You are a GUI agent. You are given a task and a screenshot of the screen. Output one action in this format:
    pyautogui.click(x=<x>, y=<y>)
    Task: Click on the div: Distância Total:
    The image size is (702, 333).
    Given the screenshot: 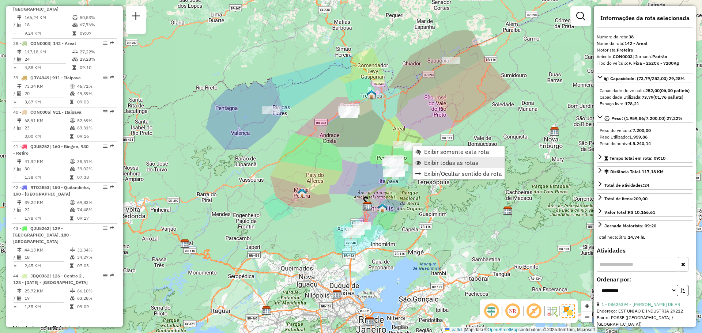 What is the action you would take?
    pyautogui.click(x=634, y=172)
    